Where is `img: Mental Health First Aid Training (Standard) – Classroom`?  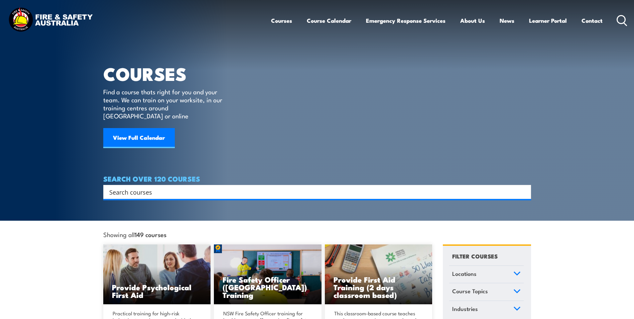
img: Mental Health First Aid Training (Standard) – Classroom is located at coordinates (378, 274).